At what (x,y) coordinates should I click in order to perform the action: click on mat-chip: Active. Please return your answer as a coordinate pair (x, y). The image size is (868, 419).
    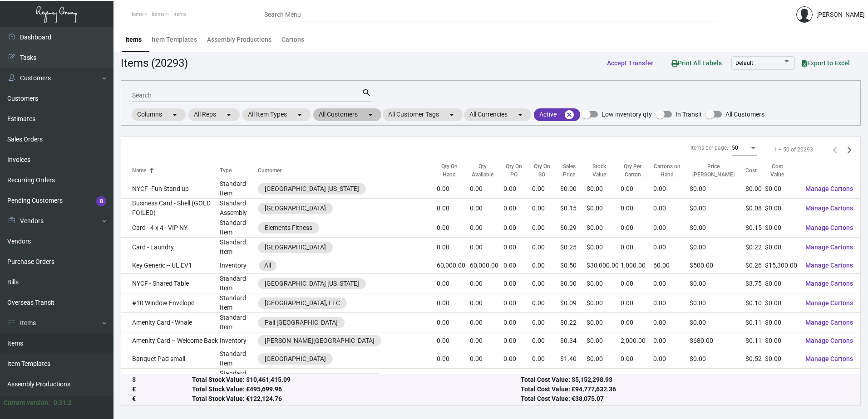
    Looking at the image, I should click on (557, 115).